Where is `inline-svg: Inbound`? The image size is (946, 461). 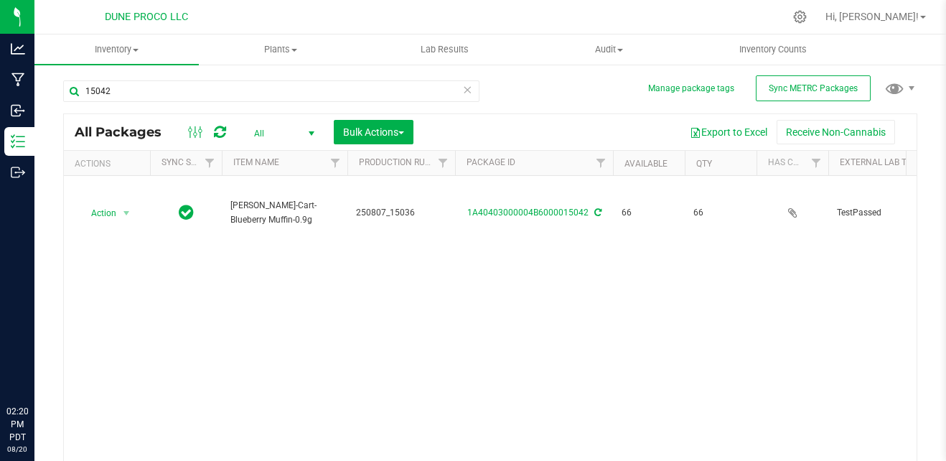
inline-svg: Inbound is located at coordinates (18, 110).